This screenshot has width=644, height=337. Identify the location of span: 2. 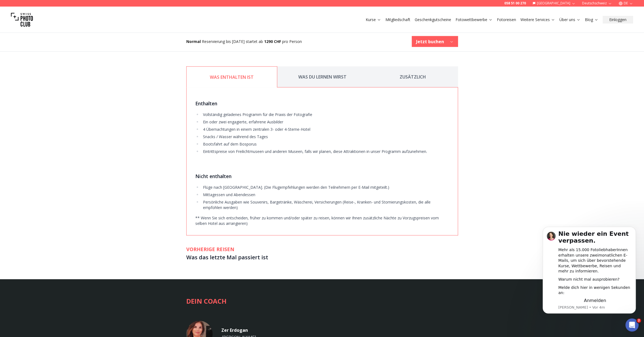
(639, 321).